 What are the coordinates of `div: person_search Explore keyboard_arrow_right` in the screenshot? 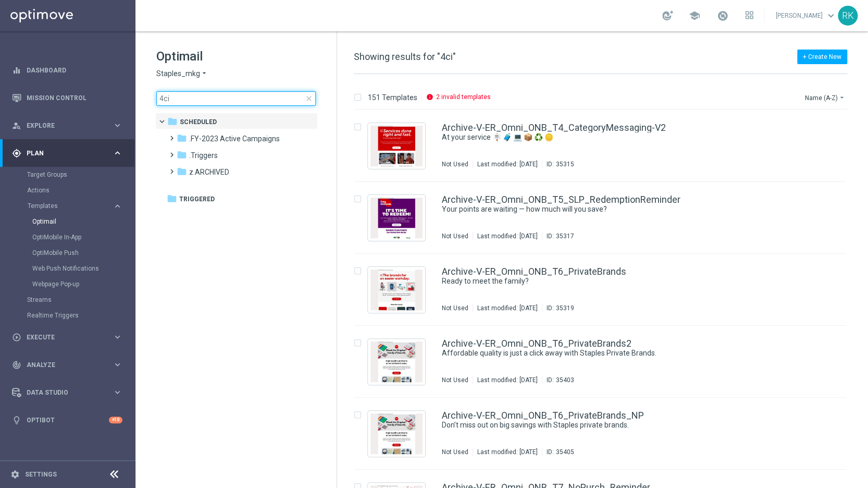 It's located at (68, 126).